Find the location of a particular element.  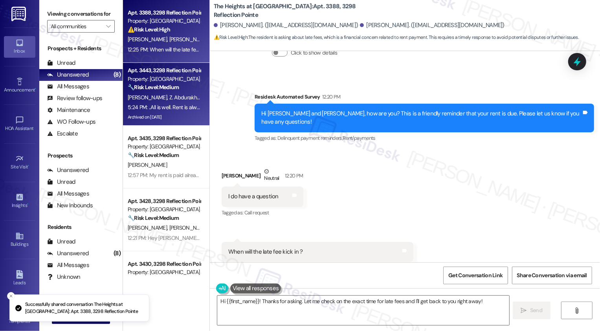

div: I do have a question is located at coordinates (253, 196).